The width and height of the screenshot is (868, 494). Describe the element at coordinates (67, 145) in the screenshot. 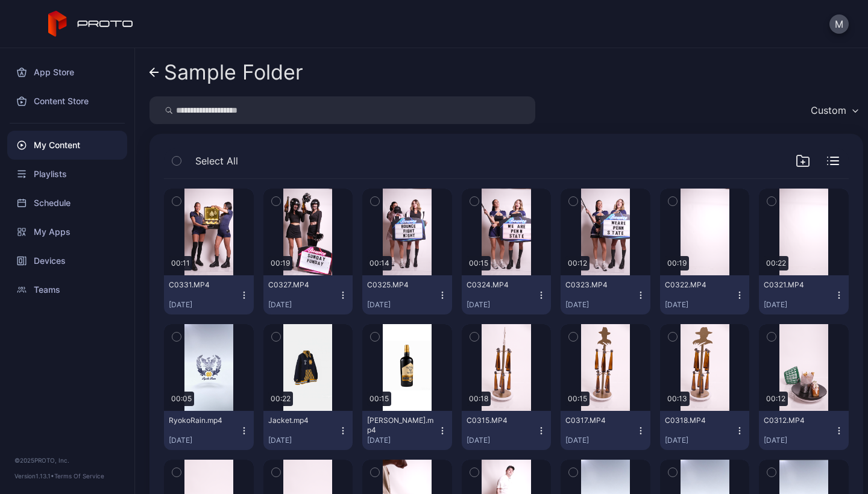

I see `div: My Content` at that location.